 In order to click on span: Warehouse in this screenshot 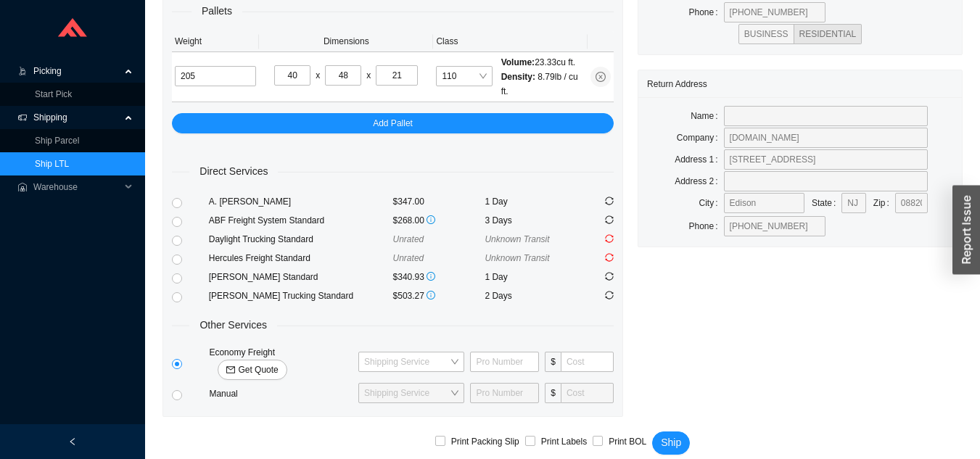, I will do `click(77, 187)`.